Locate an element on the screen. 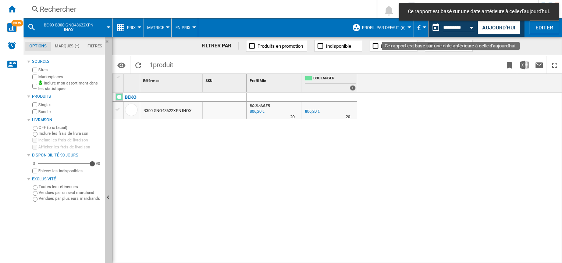 The height and width of the screenshot is (263, 562). div: Exclusivité is located at coordinates (67, 180).